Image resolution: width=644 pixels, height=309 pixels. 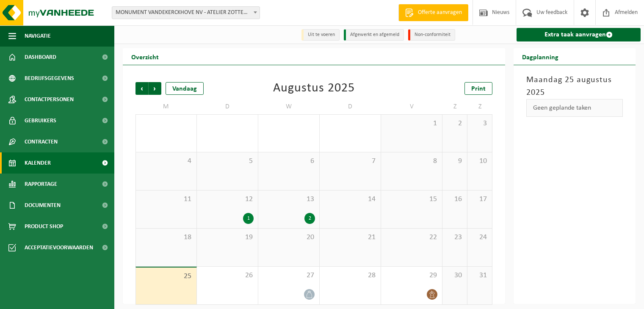 What do you see at coordinates (411, 199) in the screenshot?
I see `span: 15` at bounding box center [411, 199].